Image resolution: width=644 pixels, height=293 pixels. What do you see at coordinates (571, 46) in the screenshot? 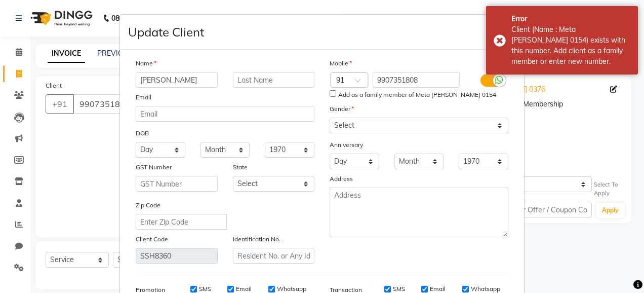
I see `div: Client (Name : Meta sancheti 0154) exists with this number. Add client as a family member or ente...` at bounding box center [571, 46].